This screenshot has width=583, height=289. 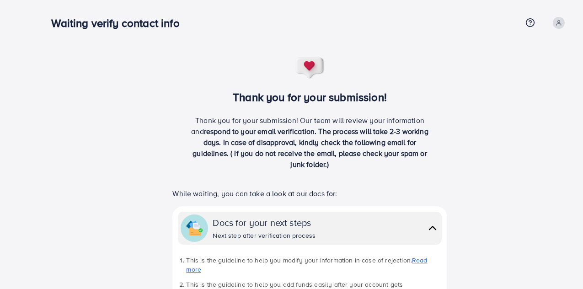 What do you see at coordinates (310, 193) in the screenshot?
I see `p: While waiting, you can take a look at our docs for:` at bounding box center [310, 193].